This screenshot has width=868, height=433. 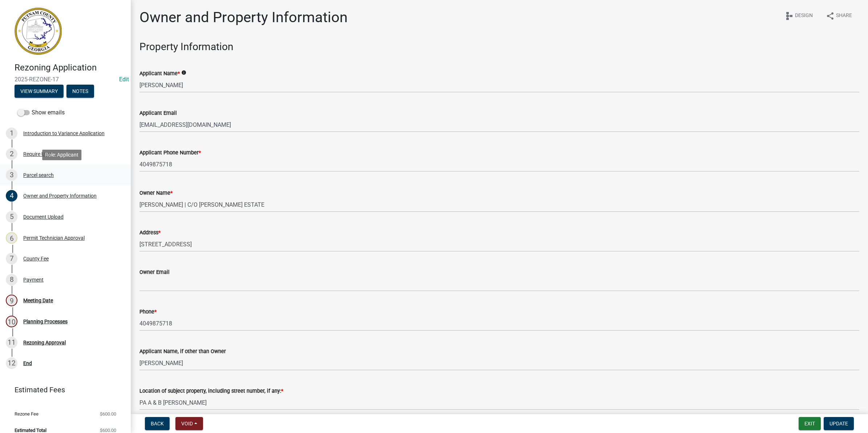 I want to click on button: shareShare, so click(x=839, y=15).